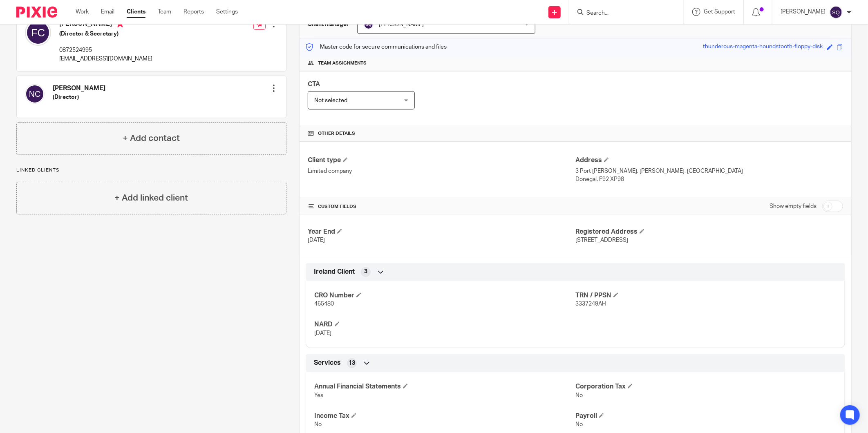 The width and height of the screenshot is (868, 433). What do you see at coordinates (709, 160) in the screenshot?
I see `h4: Address` at bounding box center [709, 160].